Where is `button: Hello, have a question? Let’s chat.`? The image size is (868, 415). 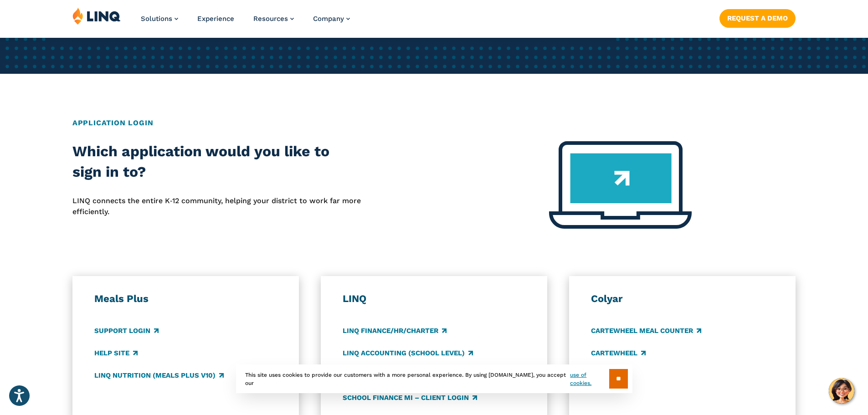 button: Hello, have a question? Let’s chat. is located at coordinates (842, 391).